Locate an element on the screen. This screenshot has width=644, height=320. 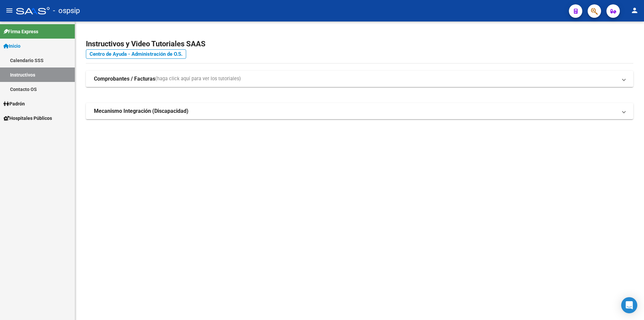
span: Firma Express is located at coordinates (21, 32).